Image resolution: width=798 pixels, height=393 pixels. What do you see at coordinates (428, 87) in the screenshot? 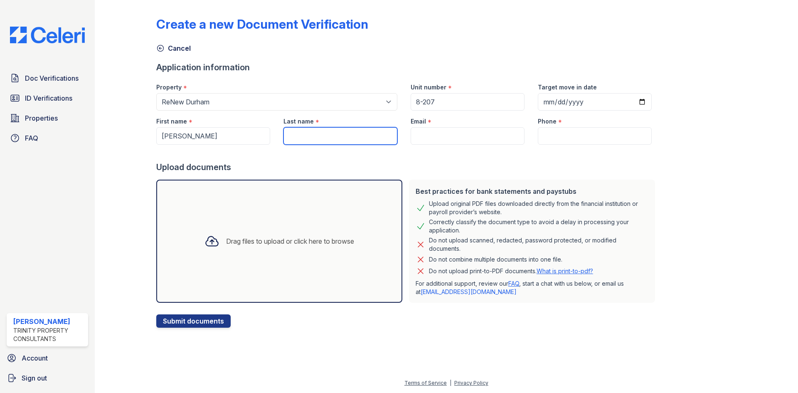
I see `label: Unit number` at bounding box center [428, 87].